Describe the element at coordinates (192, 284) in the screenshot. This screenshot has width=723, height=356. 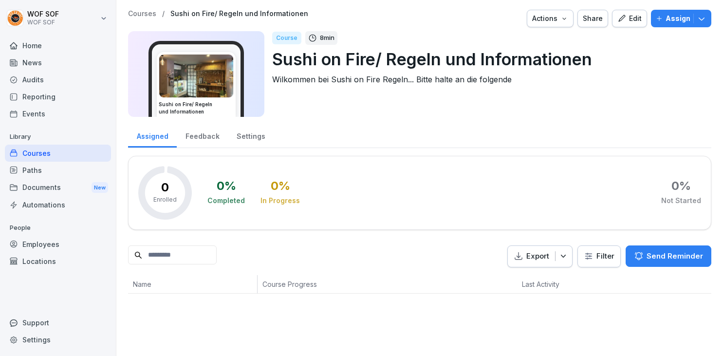
I see `p: Name` at that location.